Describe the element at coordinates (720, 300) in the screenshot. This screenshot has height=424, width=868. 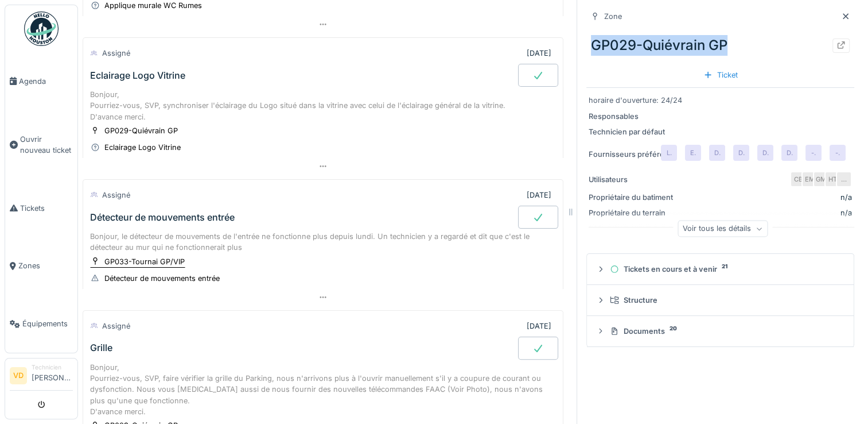
I see `summary: Structure` at that location.